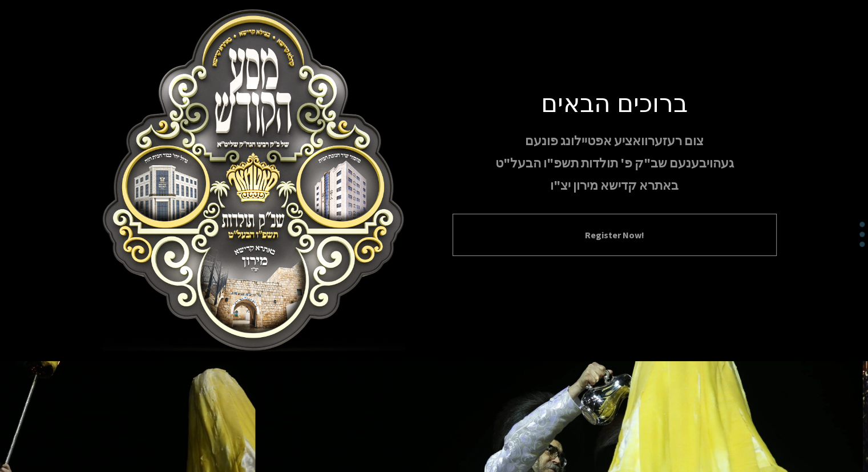 This screenshot has height=472, width=868. What do you see at coordinates (615, 162) in the screenshot?
I see `p: געהויבענעם שב"ק פ' תולדות תשפ"ו הבעל"ט` at bounding box center [615, 162].